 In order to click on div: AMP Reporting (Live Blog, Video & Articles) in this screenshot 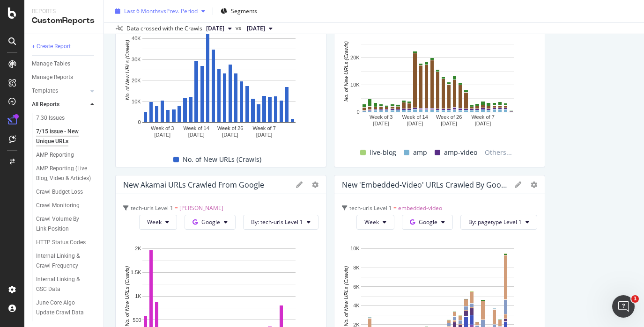, I will do `click(64, 174)`.